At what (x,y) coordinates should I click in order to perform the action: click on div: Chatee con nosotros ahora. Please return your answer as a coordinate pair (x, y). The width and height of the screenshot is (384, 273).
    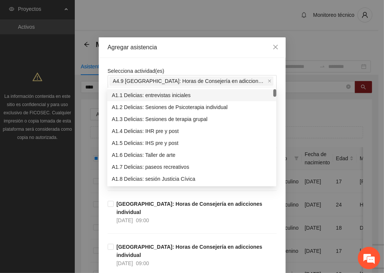
    Looking at the image, I should click on (82, 43).